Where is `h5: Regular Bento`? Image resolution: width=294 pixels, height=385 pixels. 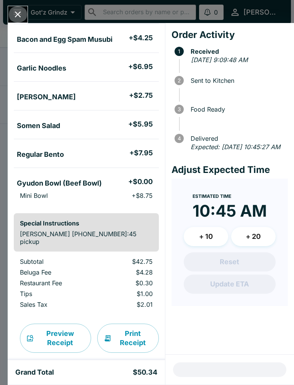
h5: Regular Bento is located at coordinates (40, 154).